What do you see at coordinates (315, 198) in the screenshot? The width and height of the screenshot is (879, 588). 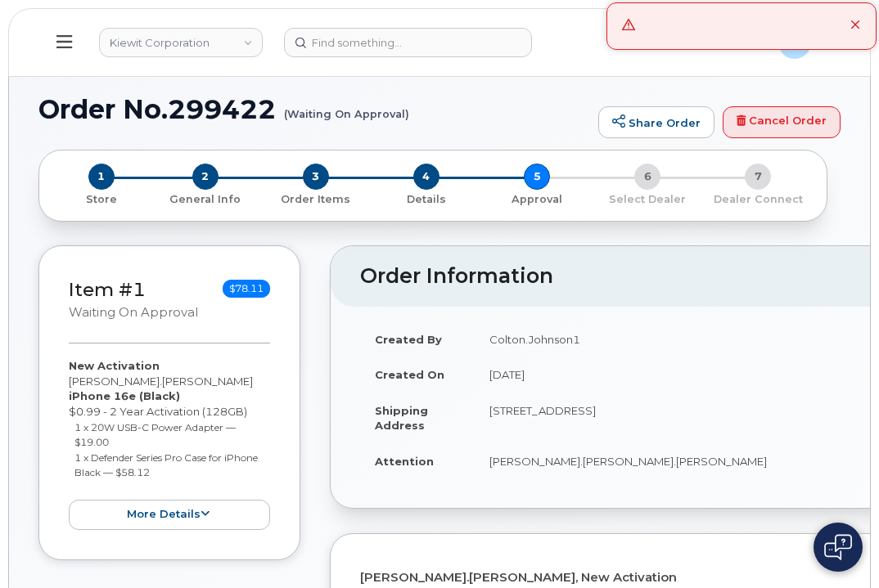 I see `a: 3 Order Items` at bounding box center [315, 198].